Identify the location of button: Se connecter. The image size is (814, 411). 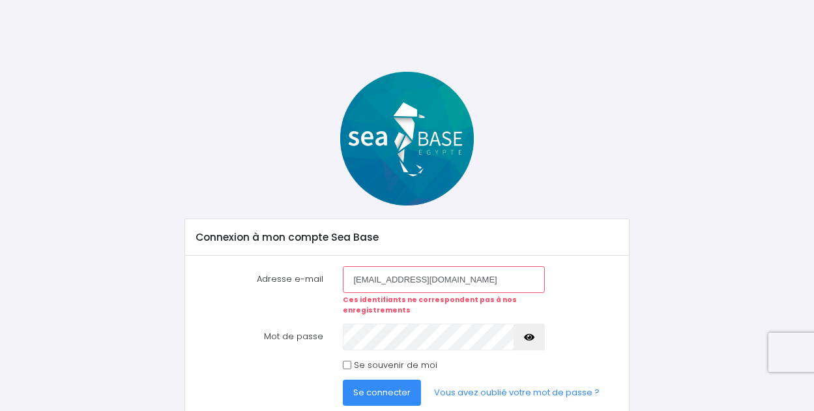
(382, 393).